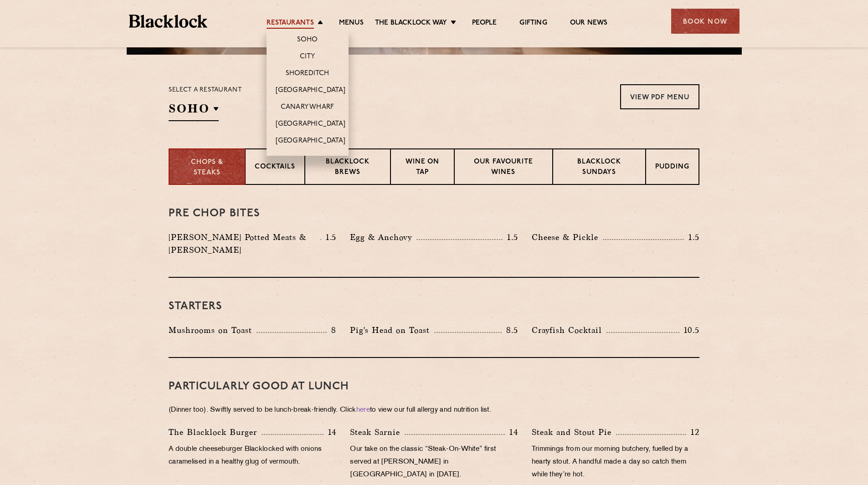  Describe the element at coordinates (215, 432) in the screenshot. I see `p: The Blacklock Burger` at that location.